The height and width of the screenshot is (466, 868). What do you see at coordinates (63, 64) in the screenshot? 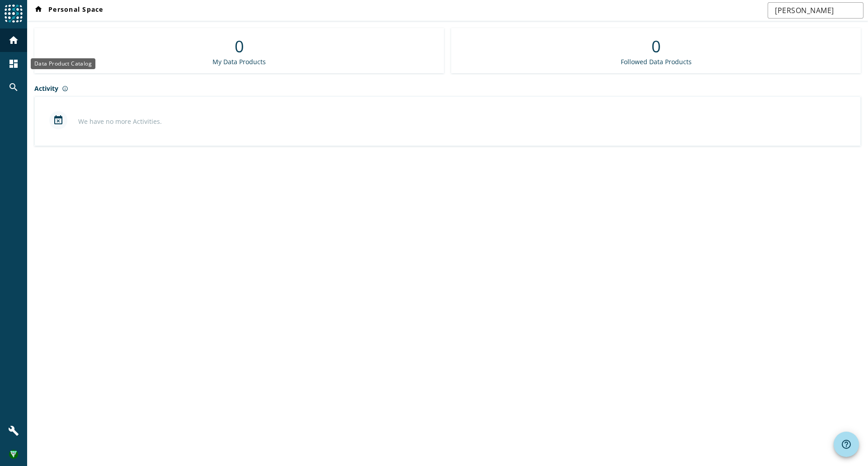
I see `div: Data Product Catalog` at bounding box center [63, 64].